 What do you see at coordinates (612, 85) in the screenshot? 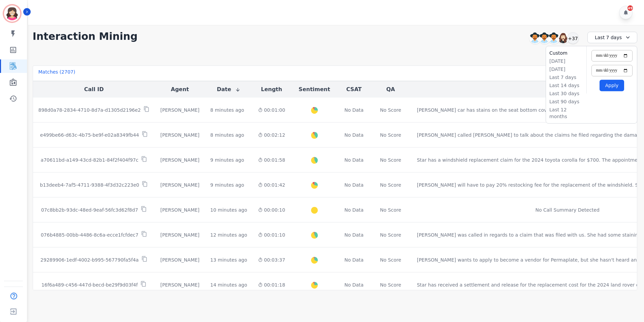
I see `button: Apply` at bounding box center [612, 85].